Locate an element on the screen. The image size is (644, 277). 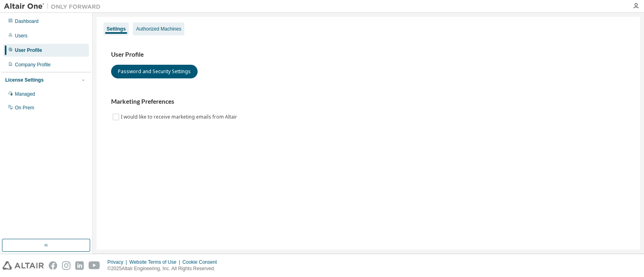
img: Altair One is located at coordinates (54, 6).